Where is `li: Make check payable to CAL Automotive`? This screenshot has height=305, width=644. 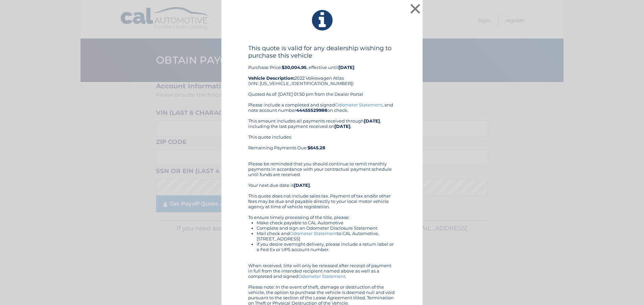 li: Make check payable to CAL Automotive is located at coordinates (326, 223).